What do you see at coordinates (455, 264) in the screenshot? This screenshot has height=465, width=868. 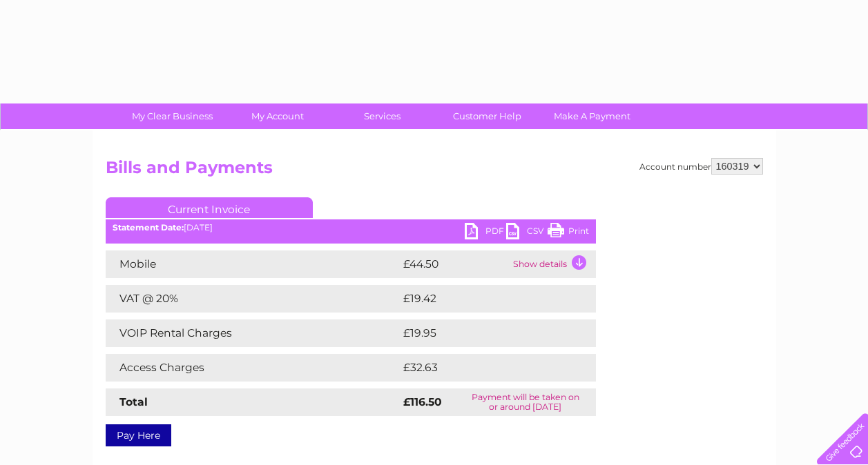 I see `td: £44.50` at bounding box center [455, 264].